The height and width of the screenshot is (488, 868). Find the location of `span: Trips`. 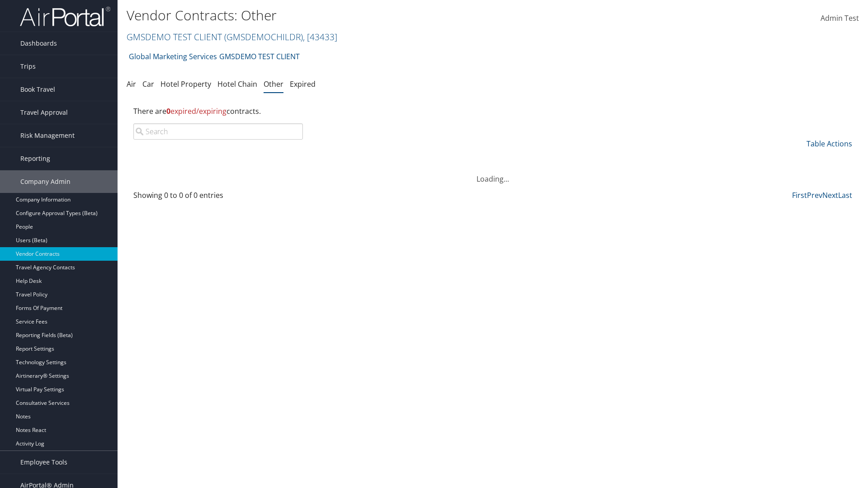

span: Trips is located at coordinates (28, 66).